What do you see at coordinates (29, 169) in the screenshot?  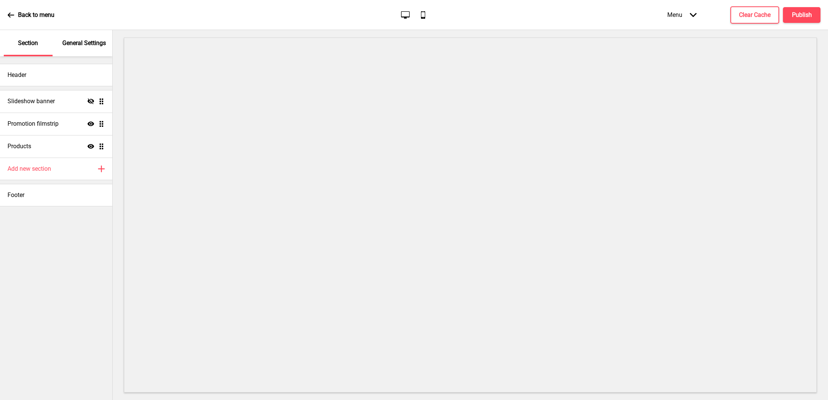 I see `h4: Add new section` at bounding box center [29, 169].